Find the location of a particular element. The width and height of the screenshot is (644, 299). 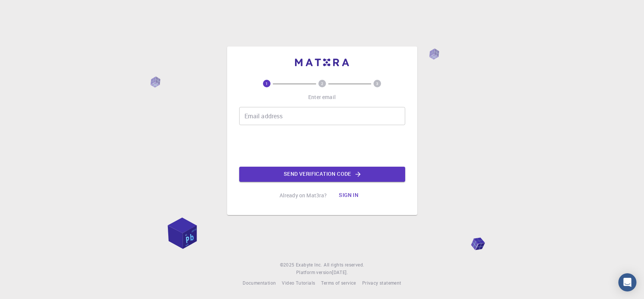

span: Privacy statement is located at coordinates (382, 282).